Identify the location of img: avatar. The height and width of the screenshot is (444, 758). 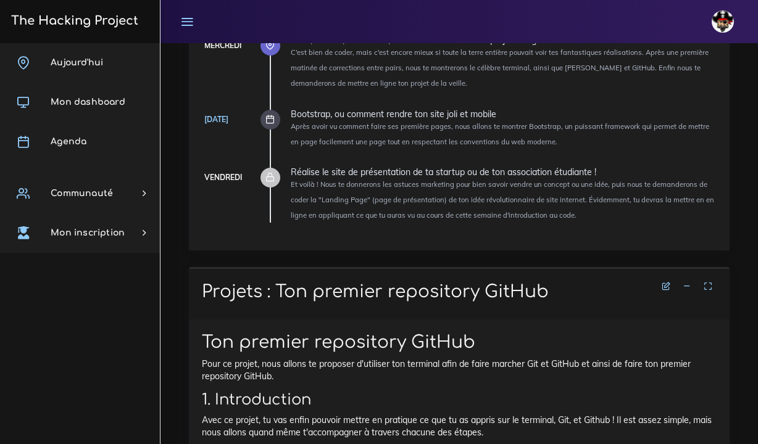
(723, 22).